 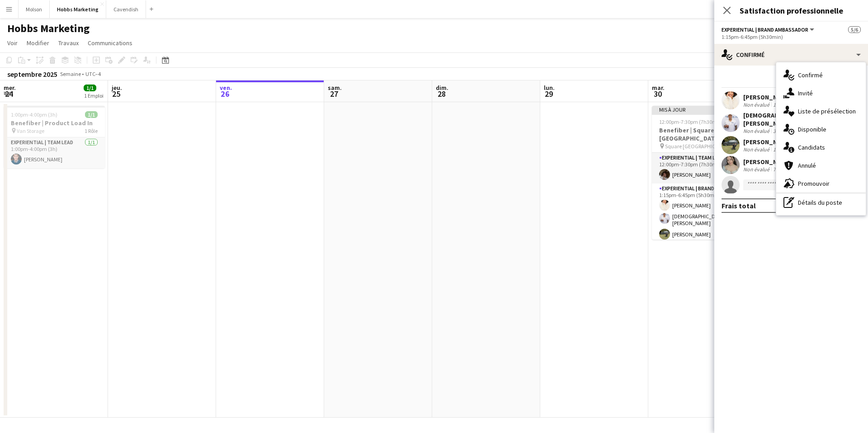 What do you see at coordinates (442, 87) in the screenshot?
I see `span: dim.` at bounding box center [442, 87].